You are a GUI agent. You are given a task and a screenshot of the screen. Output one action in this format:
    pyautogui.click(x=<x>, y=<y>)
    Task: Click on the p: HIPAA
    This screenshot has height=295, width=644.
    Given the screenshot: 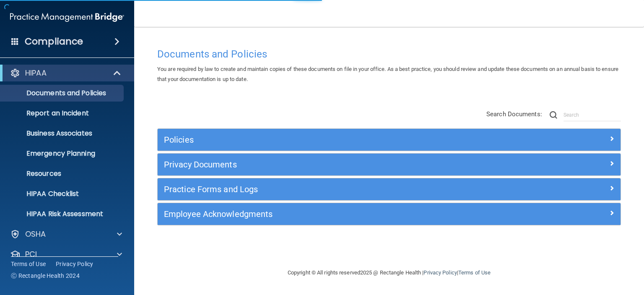 What is the action you would take?
    pyautogui.click(x=36, y=73)
    